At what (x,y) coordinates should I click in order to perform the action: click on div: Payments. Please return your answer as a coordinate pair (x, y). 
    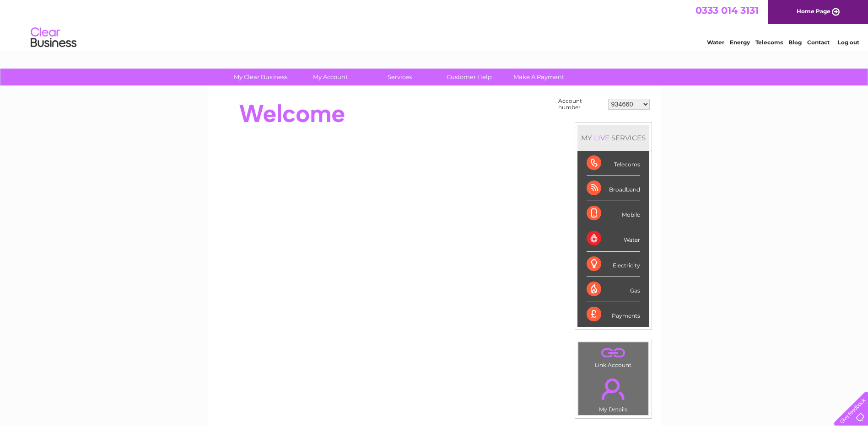
    Looking at the image, I should click on (613, 314).